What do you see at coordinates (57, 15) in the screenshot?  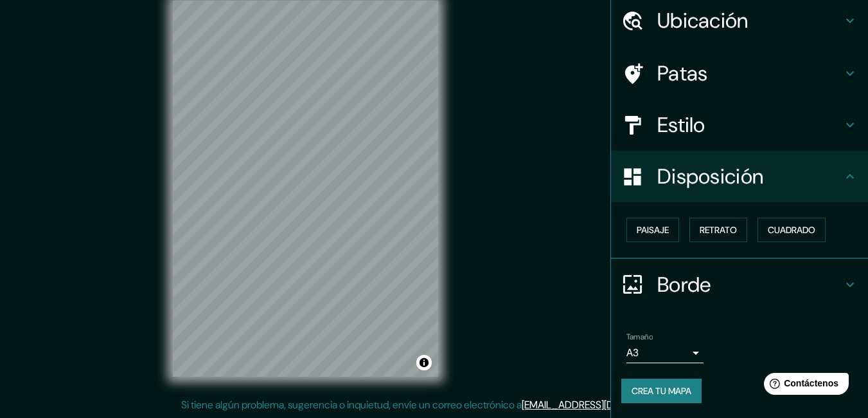 I see `font: Contáctenos` at bounding box center [57, 15].